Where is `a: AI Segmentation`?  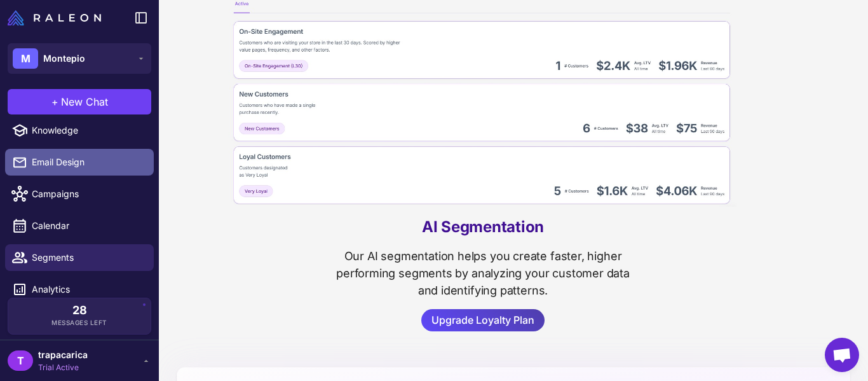
a: AI Segmentation is located at coordinates (483, 227).